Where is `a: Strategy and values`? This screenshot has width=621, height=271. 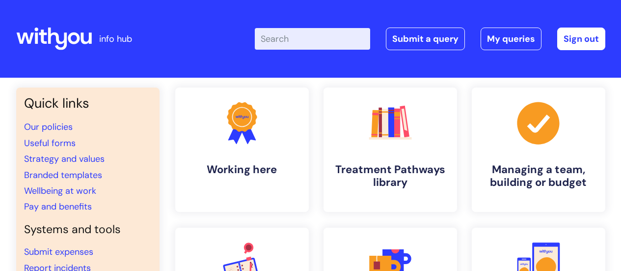
a: Strategy and values is located at coordinates (64, 159).